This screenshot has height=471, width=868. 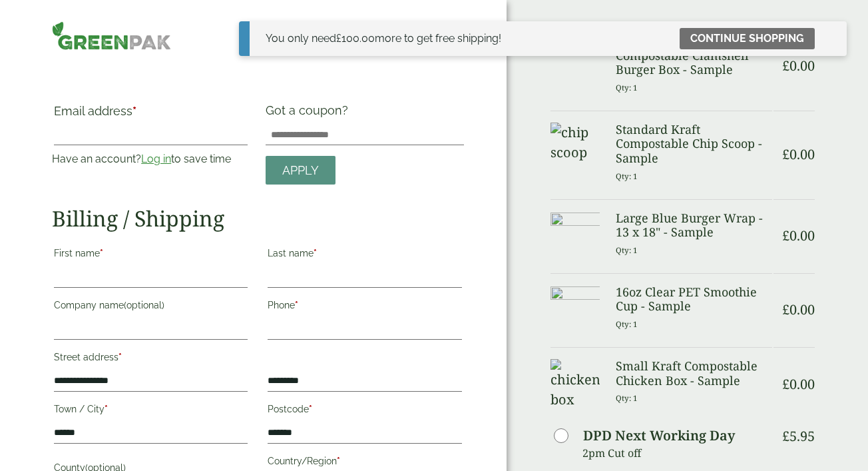 What do you see at coordinates (694, 299) in the screenshot?
I see `h3: 16oz Clear PET Smoothie Cup - Sample` at bounding box center [694, 299].